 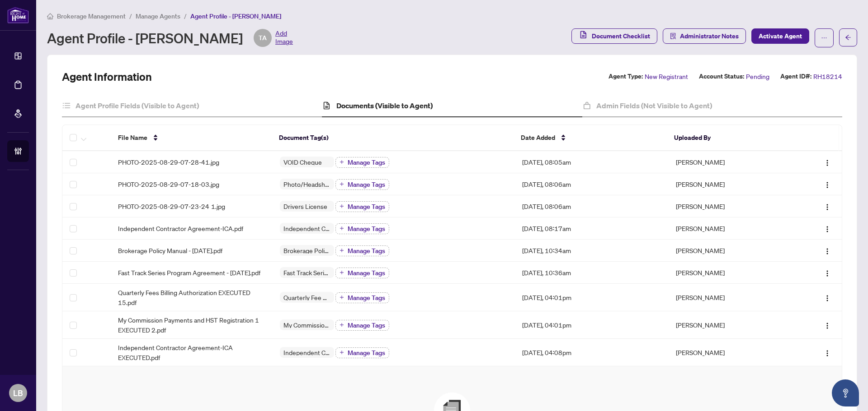 I want to click on span: My Commission Payments and HST Registration 1 EXECUTED 2.pdf, so click(x=191, y=325).